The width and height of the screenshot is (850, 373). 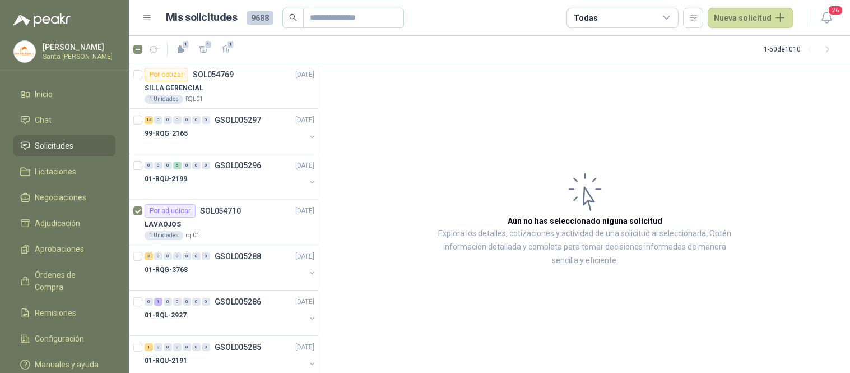 I want to click on div: 14, so click(x=149, y=120).